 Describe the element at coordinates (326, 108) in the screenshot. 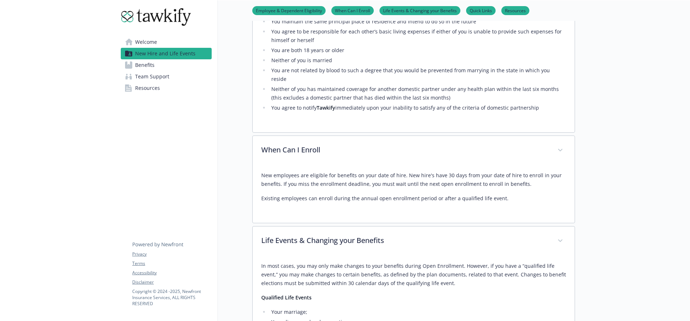

I see `strong: Tawkify` at that location.